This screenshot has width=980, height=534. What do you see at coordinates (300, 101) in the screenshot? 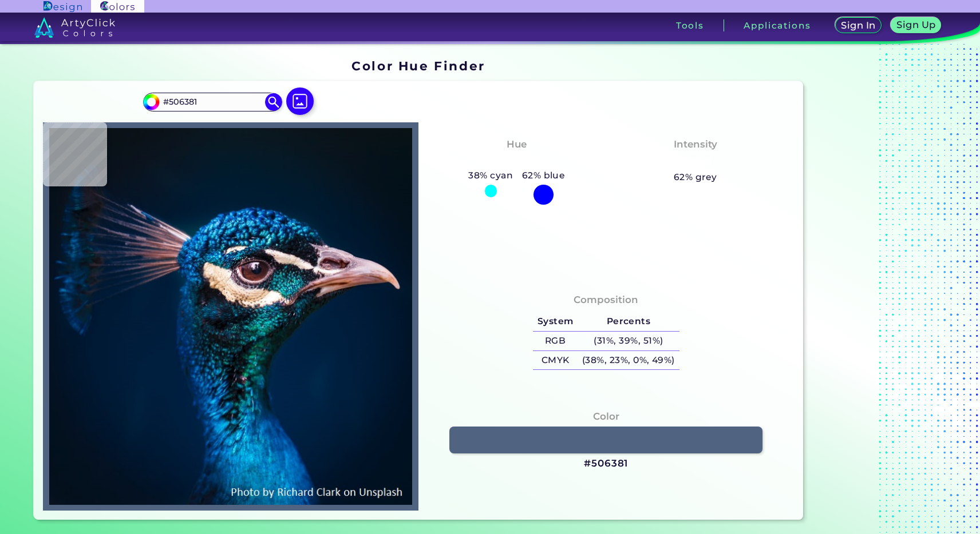
I see `img: icon picture` at bounding box center [300, 101].